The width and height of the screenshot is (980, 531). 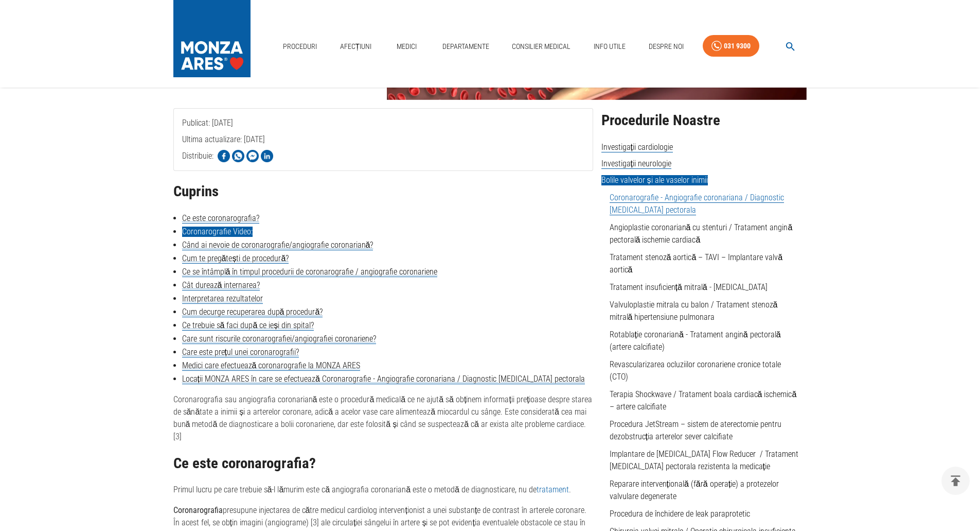 I want to click on a: Procedura de închidere de leak paraprotetic, so click(x=680, y=513).